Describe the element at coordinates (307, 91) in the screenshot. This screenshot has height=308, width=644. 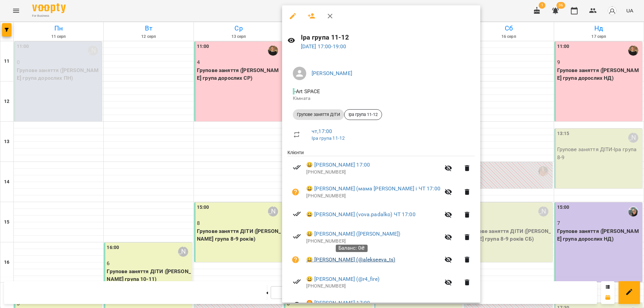
I see `span: - Art SPACE` at that location.